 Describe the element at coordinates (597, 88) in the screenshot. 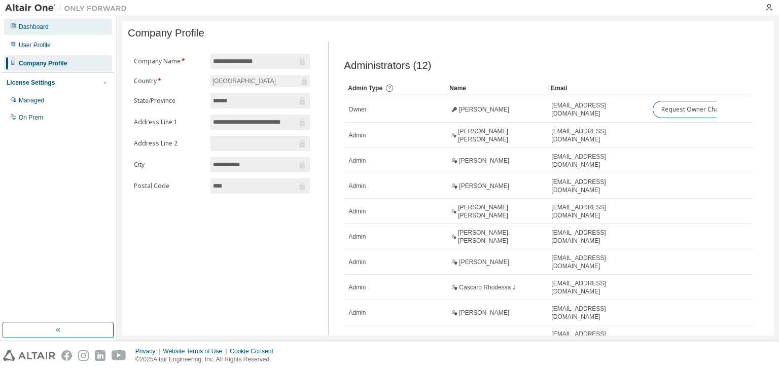

I see `div: Email` at that location.